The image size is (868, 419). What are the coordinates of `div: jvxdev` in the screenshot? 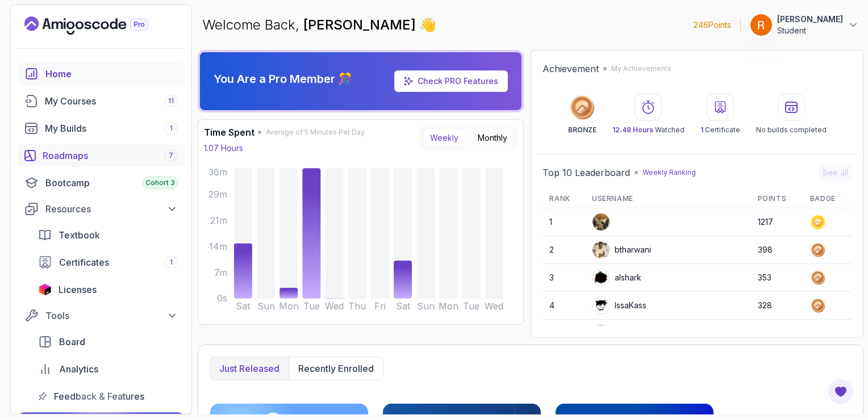 It's located at (616, 333).